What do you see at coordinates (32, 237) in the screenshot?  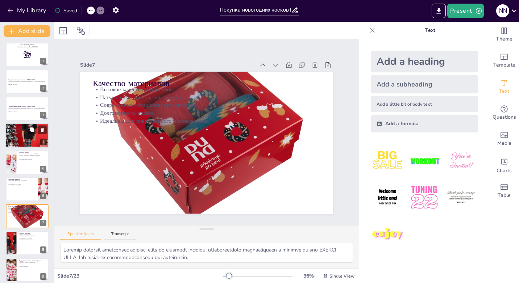 I see `p: Широкий выбор товаров.` at bounding box center [32, 237].